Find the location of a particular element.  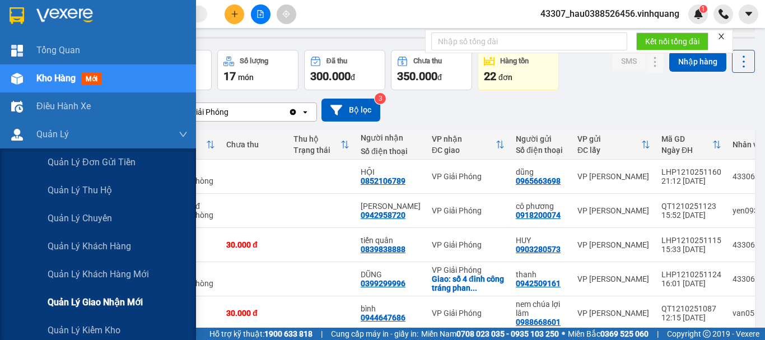

div: cô phương is located at coordinates (541, 206).